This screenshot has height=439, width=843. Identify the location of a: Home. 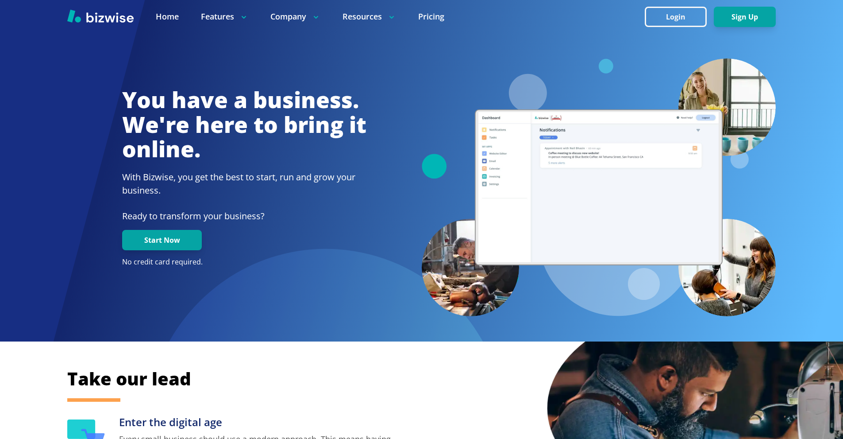
(167, 16).